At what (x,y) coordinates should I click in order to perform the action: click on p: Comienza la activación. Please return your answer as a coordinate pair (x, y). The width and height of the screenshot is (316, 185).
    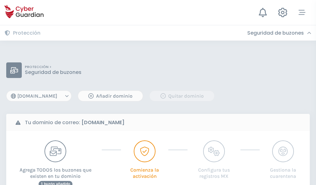
    Looking at the image, I should click on (145, 170).